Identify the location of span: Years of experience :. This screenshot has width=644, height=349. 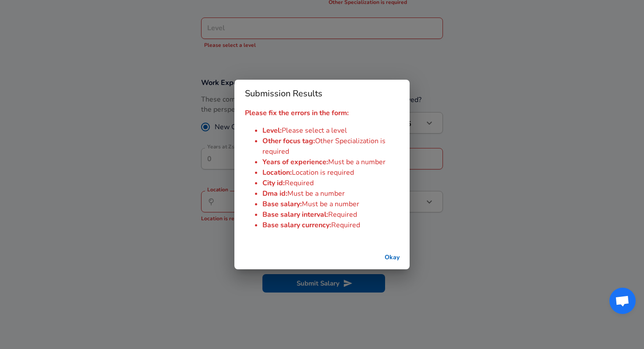
(295, 162).